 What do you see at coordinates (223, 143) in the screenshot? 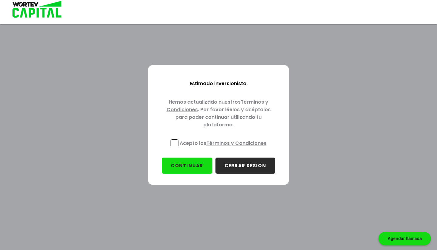
I see `p: Acepto los` at bounding box center [223, 143].